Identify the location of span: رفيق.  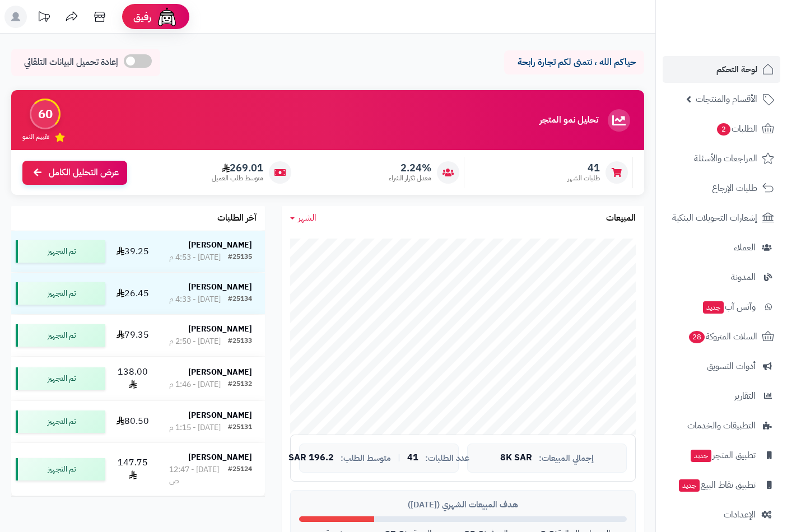
(142, 17).